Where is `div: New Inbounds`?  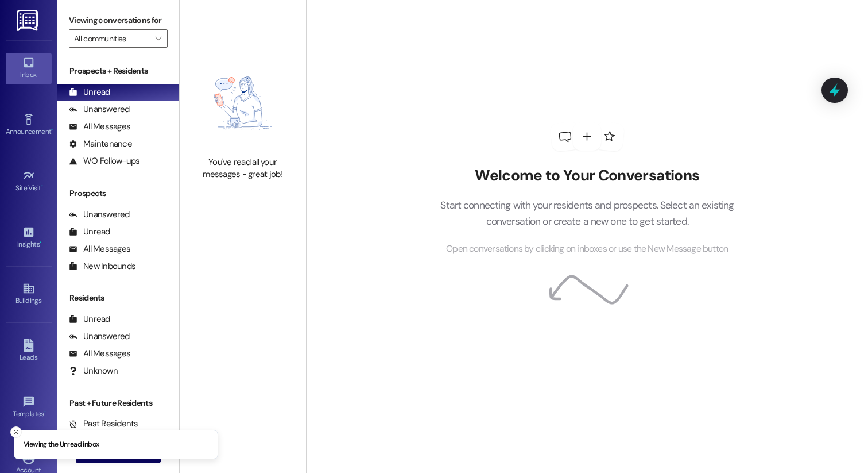
div: New Inbounds is located at coordinates (102, 266).